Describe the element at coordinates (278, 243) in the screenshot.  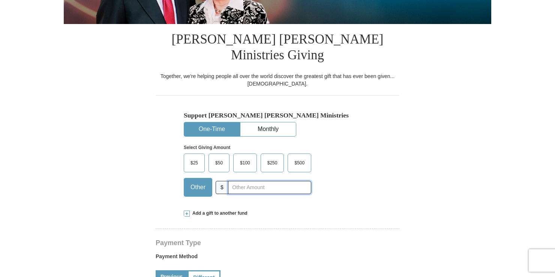
I see `h4: Payment Type` at that location.